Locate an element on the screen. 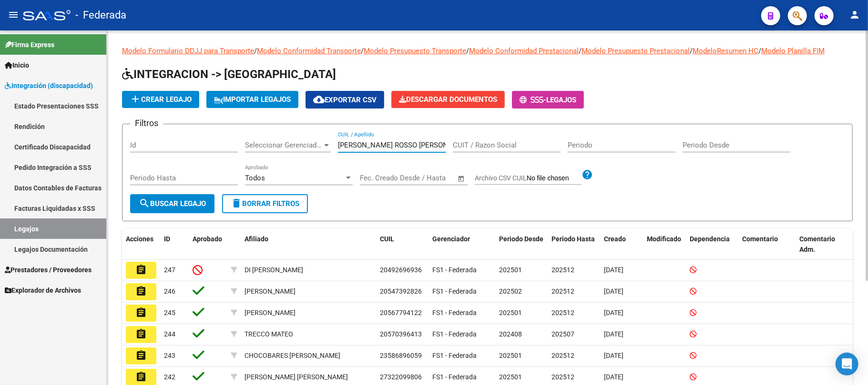 This screenshot has width=868, height=385. span: 202408 is located at coordinates (510, 334).